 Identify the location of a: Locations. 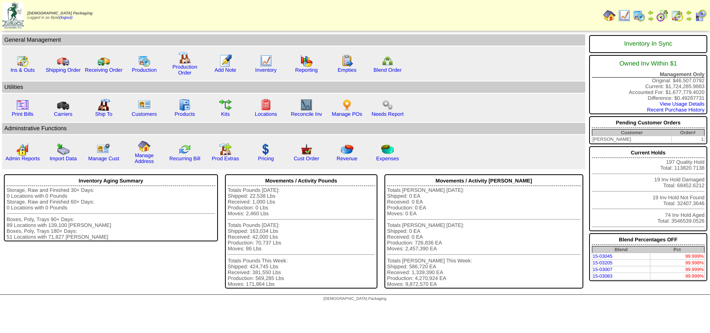
(266, 114).